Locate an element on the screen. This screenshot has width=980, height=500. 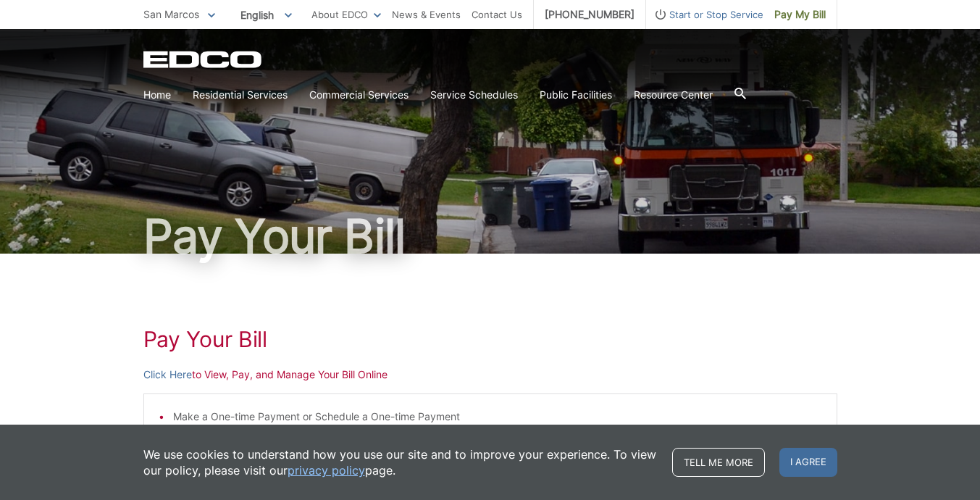
a: Service Schedules is located at coordinates (474, 95).